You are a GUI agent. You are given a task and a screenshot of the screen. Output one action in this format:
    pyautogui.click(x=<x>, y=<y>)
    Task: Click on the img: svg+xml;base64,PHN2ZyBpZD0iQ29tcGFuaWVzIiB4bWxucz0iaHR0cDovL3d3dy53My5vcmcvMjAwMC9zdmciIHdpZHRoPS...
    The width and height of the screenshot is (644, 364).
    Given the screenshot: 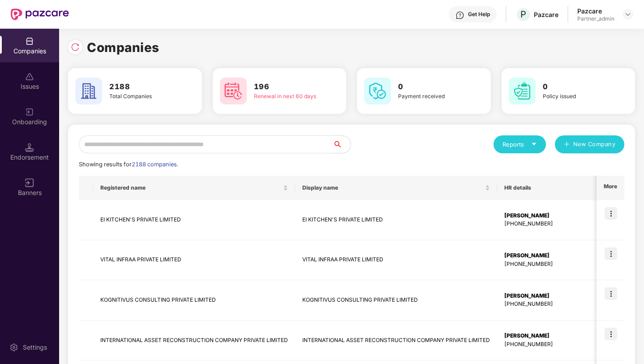 What is the action you would take?
    pyautogui.click(x=30, y=41)
    